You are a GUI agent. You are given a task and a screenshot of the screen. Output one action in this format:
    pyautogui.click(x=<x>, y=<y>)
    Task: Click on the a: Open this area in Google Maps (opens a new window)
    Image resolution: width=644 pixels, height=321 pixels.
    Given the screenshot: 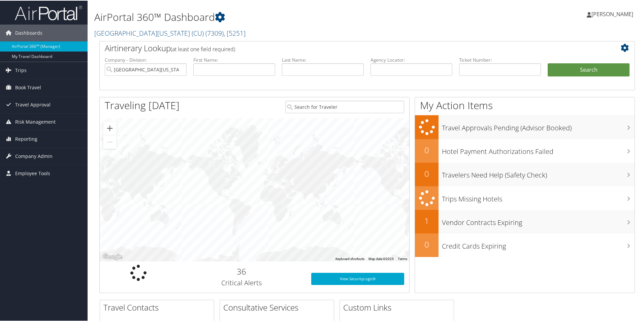 What is the action you would take?
    pyautogui.click(x=113, y=256)
    